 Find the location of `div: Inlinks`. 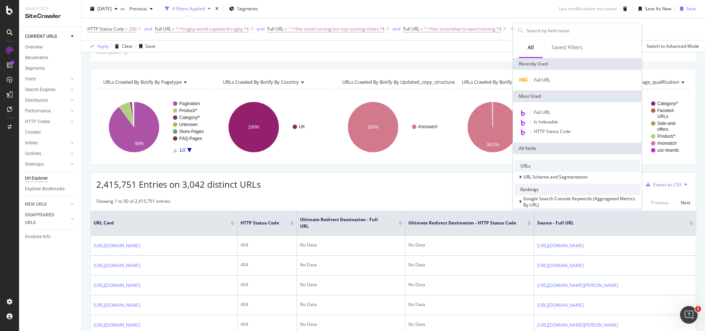

div: Inlinks is located at coordinates (31, 143).